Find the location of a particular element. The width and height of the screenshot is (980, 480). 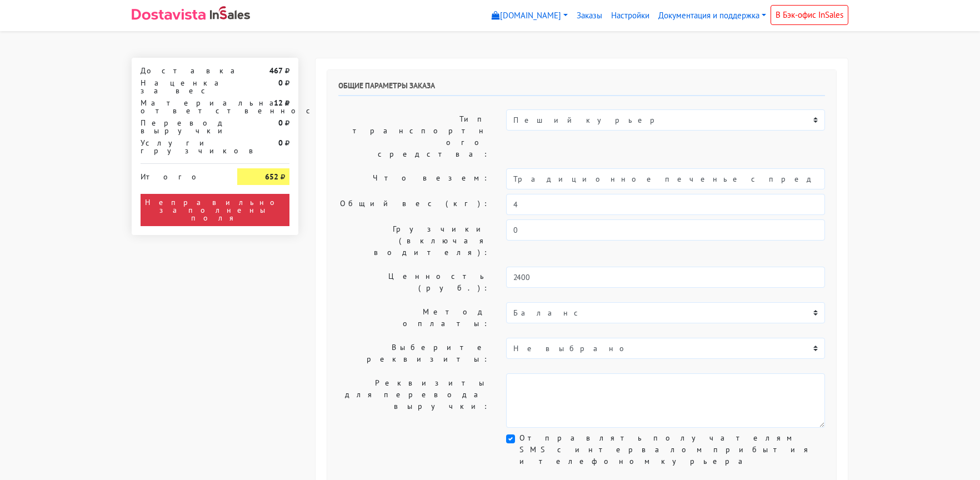

div: Наценка за вес is located at coordinates (181, 86).